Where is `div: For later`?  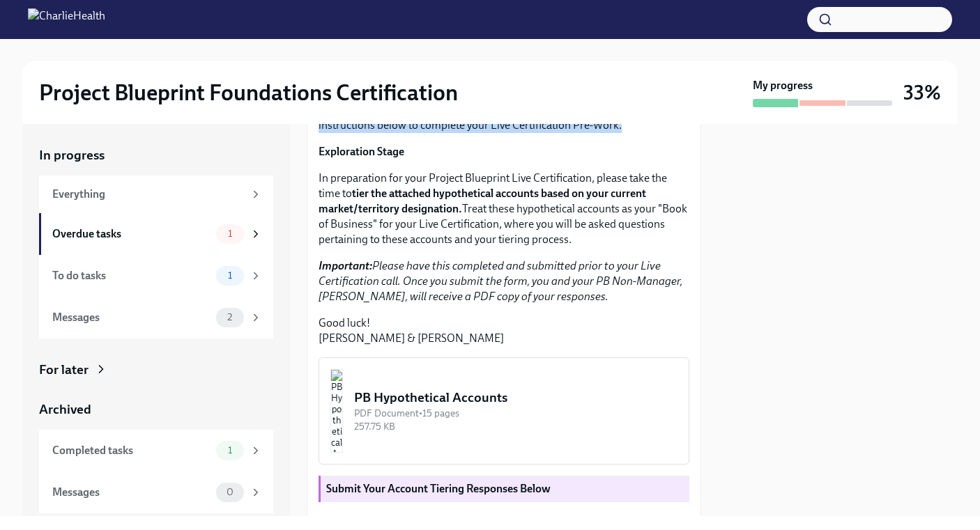
div: For later is located at coordinates (64, 370).